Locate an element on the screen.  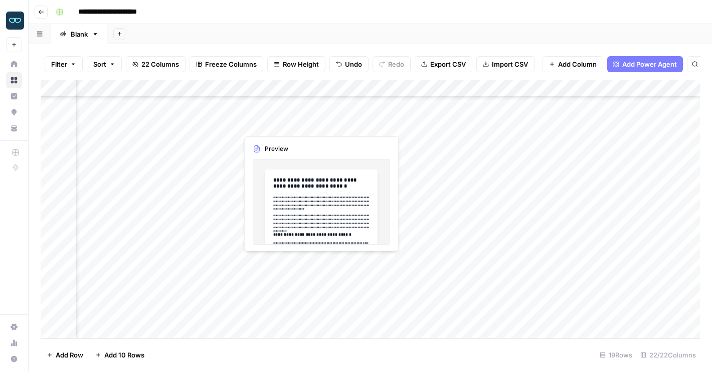
button: Add 10 Rows is located at coordinates (120, 355).